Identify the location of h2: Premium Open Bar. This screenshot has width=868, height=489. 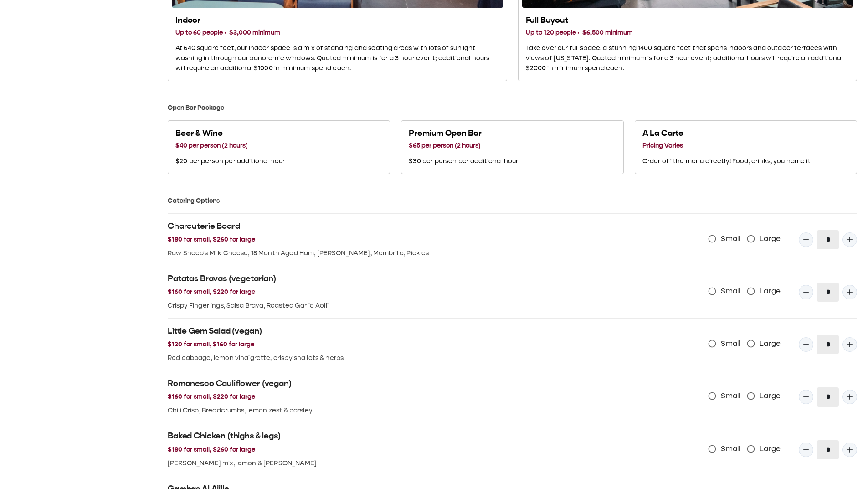
(463, 133).